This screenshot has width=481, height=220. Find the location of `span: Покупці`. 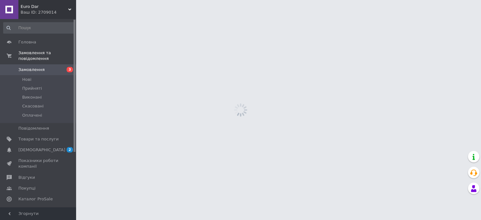

span: Покупці is located at coordinates (27, 188).